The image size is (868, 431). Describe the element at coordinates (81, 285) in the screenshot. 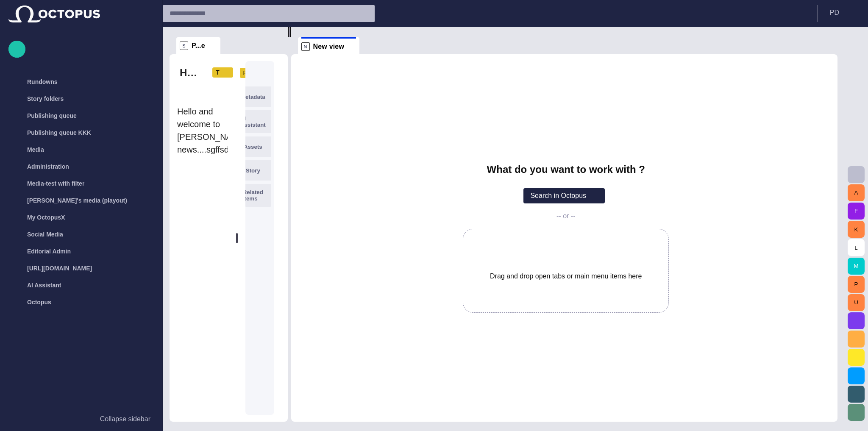

I see `div: AI Assistant` at that location.